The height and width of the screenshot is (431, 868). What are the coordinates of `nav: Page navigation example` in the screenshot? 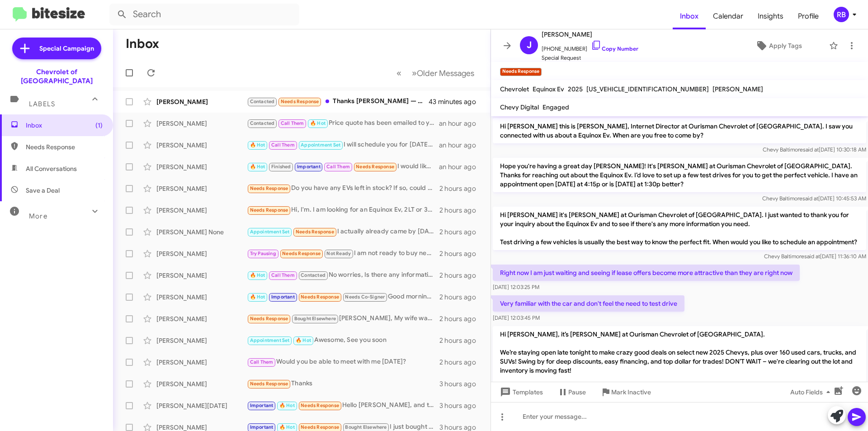 It's located at (436, 73).